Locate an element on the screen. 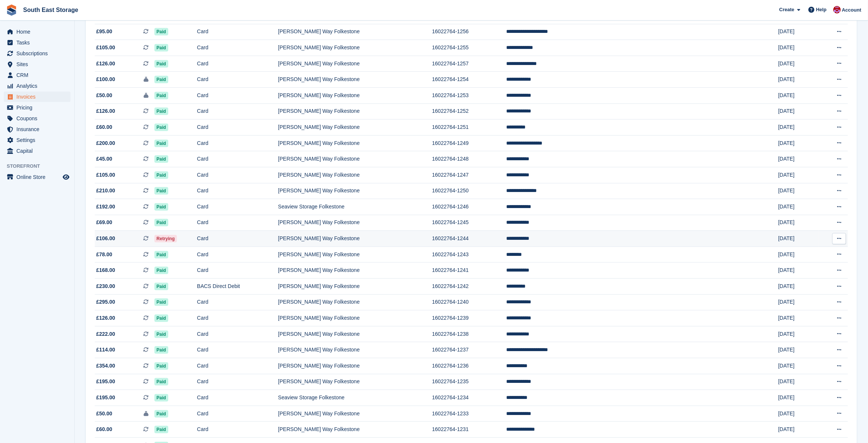  td: 16022764-1247 is located at coordinates (469, 174).